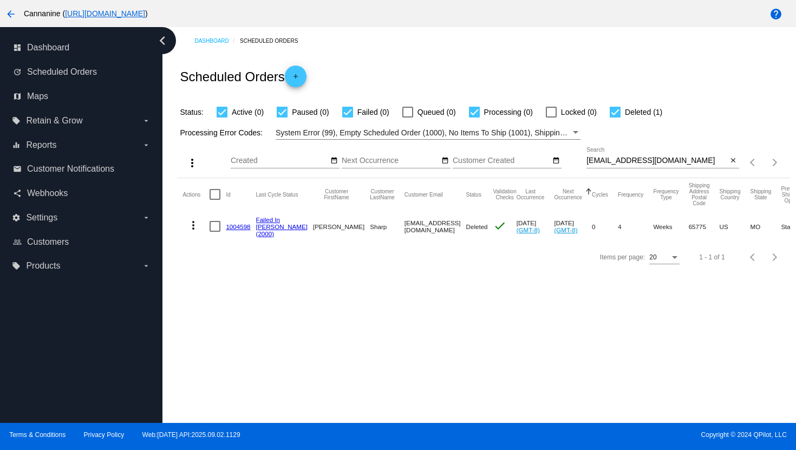 This screenshot has width=796, height=450. What do you see at coordinates (699, 194) in the screenshot?
I see `button: Change sorting for ShippingPostcode` at bounding box center [699, 194].